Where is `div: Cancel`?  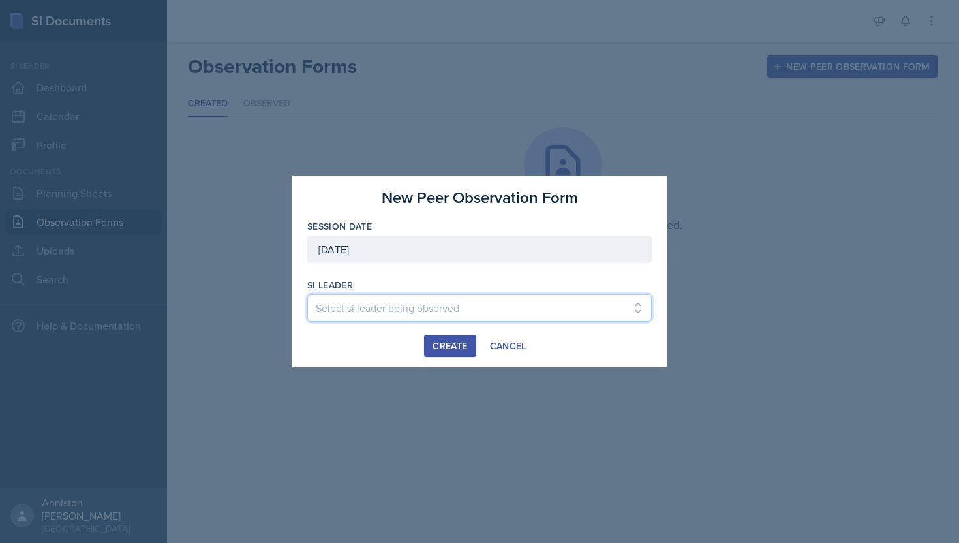
div: Cancel is located at coordinates (508, 346).